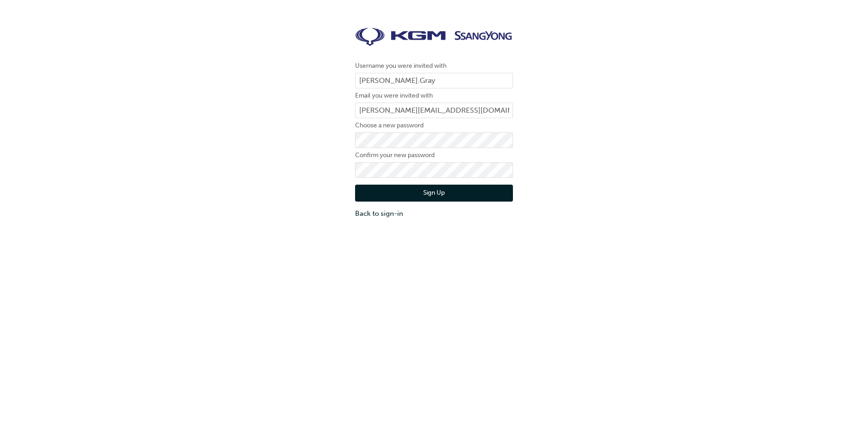 The width and height of the screenshot is (868, 427). Describe the element at coordinates (434, 194) in the screenshot. I see `button: Sign Up` at that location.